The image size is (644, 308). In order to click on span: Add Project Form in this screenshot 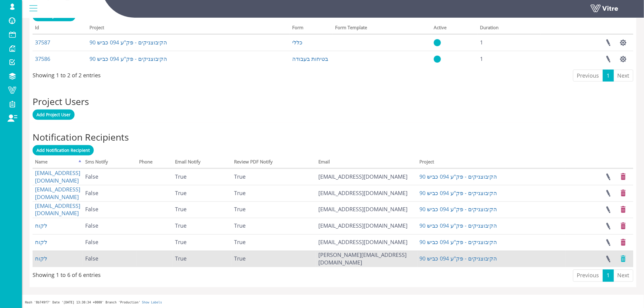, I will do `click(54, 16)`.